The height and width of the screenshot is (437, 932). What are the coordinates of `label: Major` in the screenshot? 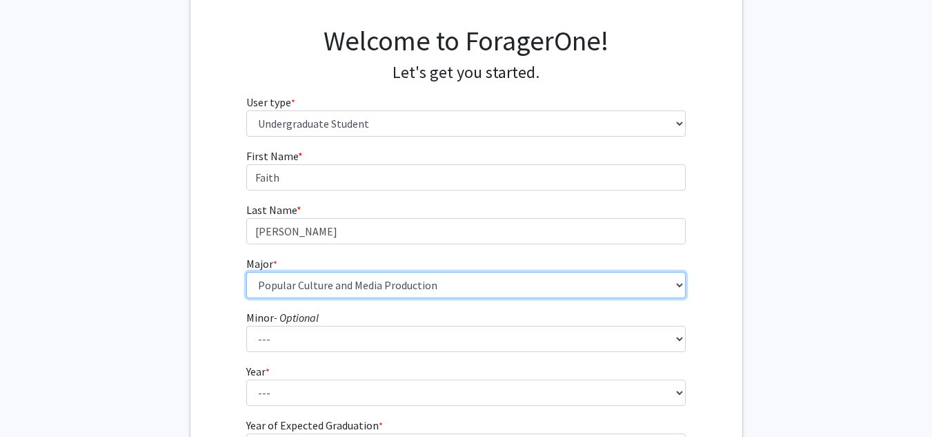 It's located at (261, 264).